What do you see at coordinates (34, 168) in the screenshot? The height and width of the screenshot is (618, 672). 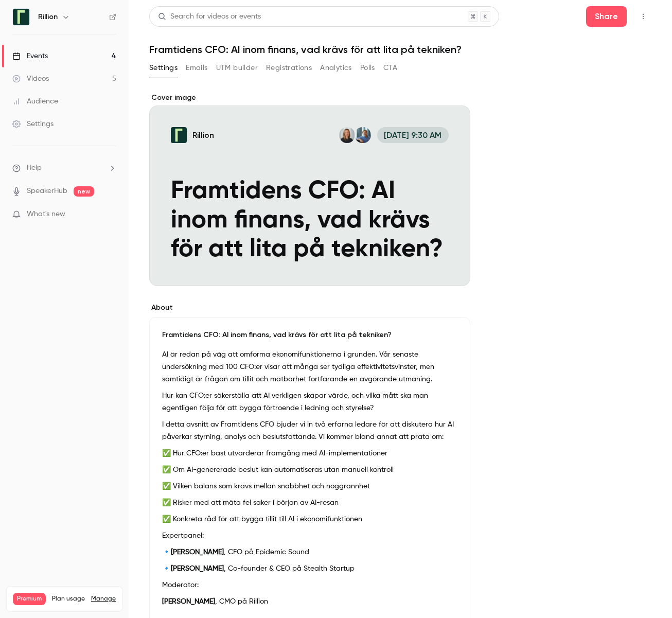 I see `span: Help` at bounding box center [34, 168].